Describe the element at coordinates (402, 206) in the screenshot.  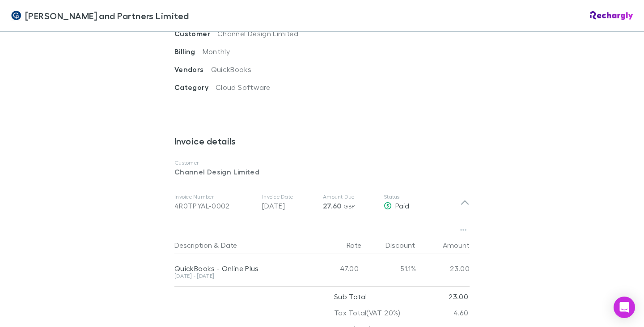
I see `span: Paid` at that location.